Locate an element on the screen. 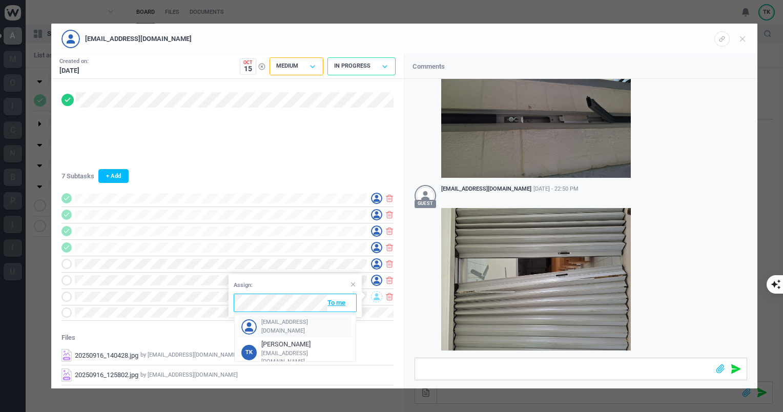  span: guest is located at coordinates (425, 204).